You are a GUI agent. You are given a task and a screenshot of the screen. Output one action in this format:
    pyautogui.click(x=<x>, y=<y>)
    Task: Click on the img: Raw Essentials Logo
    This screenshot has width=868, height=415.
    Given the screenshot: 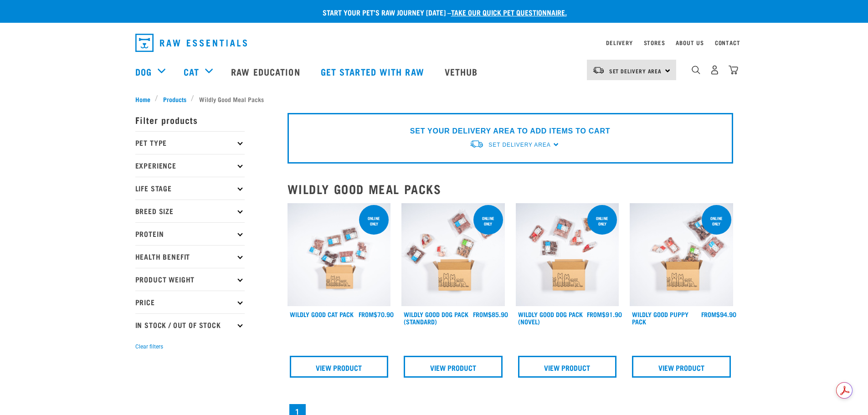 What is the action you would take?
    pyautogui.click(x=191, y=43)
    